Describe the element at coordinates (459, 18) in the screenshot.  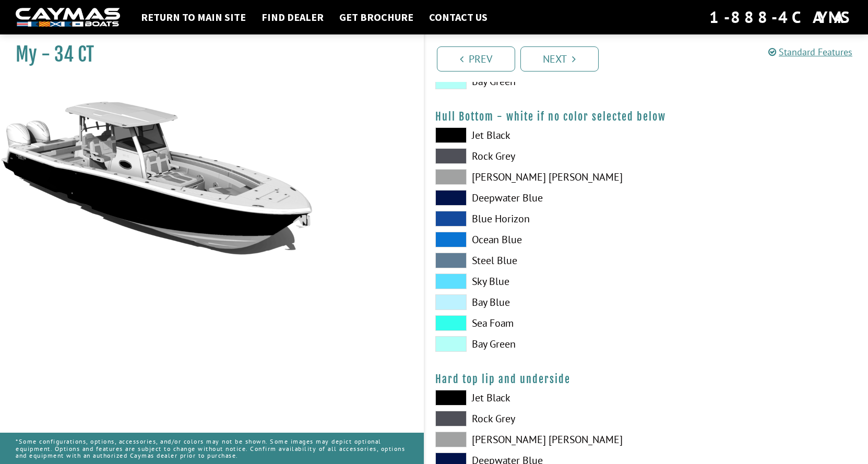
I see `a: Contact Us` at that location.